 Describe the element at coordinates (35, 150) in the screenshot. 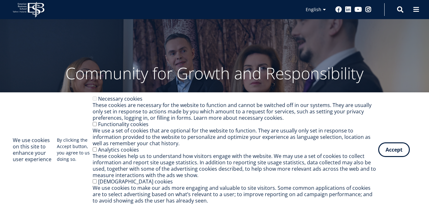

I see `h2: We use cookies on this site to enhance your user experience` at that location.